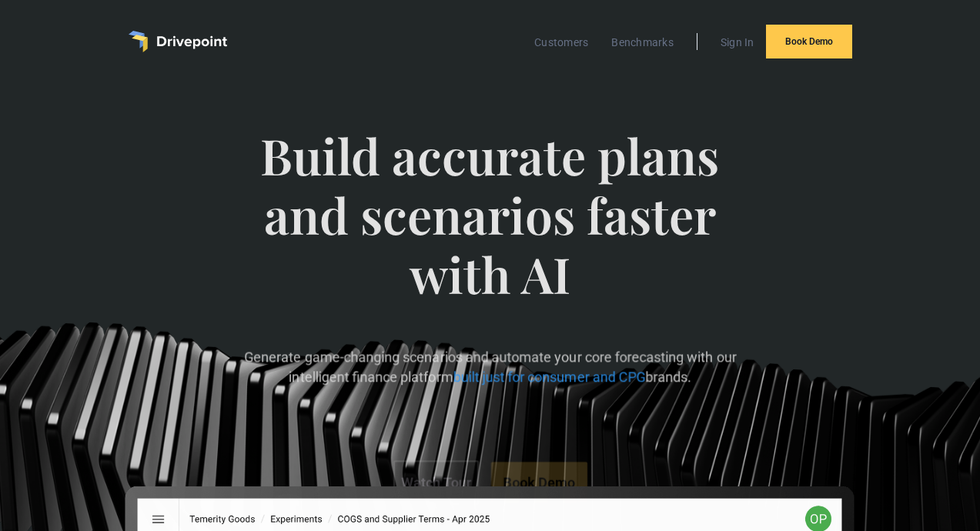 The width and height of the screenshot is (980, 531). Describe the element at coordinates (738, 42) in the screenshot. I see `a: Sign In` at that location.